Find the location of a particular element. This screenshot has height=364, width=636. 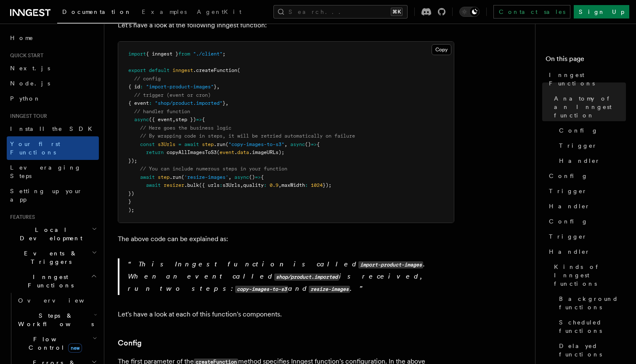

span: maxWidth is located at coordinates (293, 185).